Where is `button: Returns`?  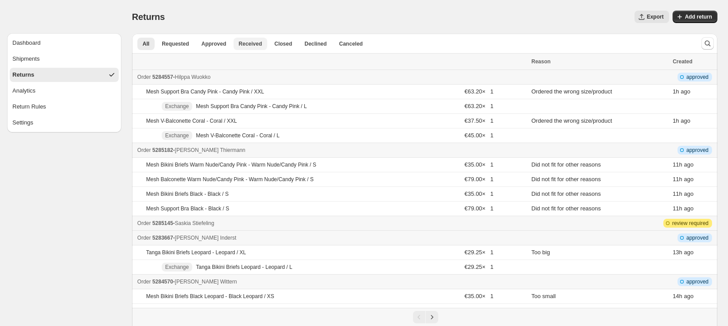 button: Returns is located at coordinates (64, 75).